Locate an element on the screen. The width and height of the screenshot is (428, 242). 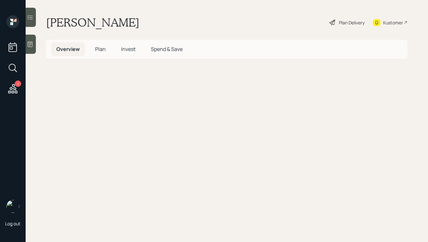
span: Invest is located at coordinates (128, 49).